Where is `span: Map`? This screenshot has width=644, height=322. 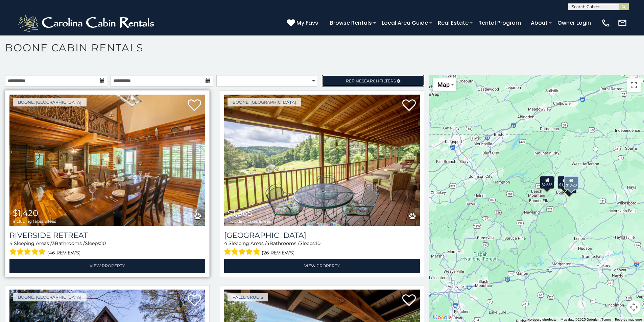
span: Map is located at coordinates (444, 84).